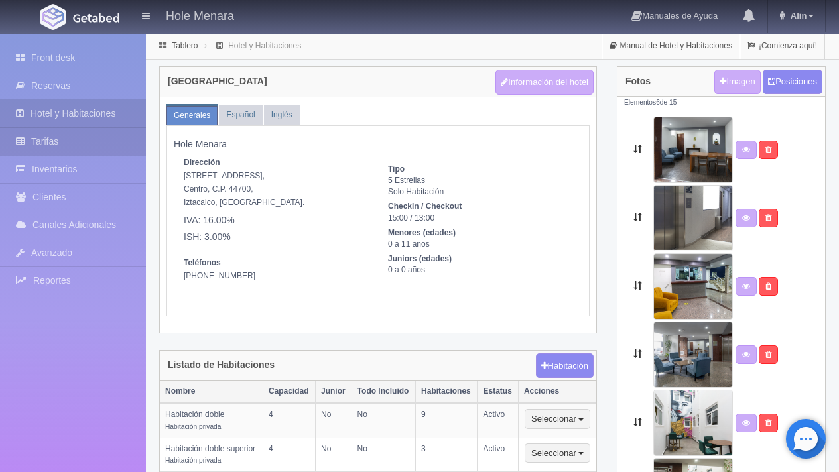 The width and height of the screenshot is (839, 472). I want to click on span: Alin, so click(797, 15).